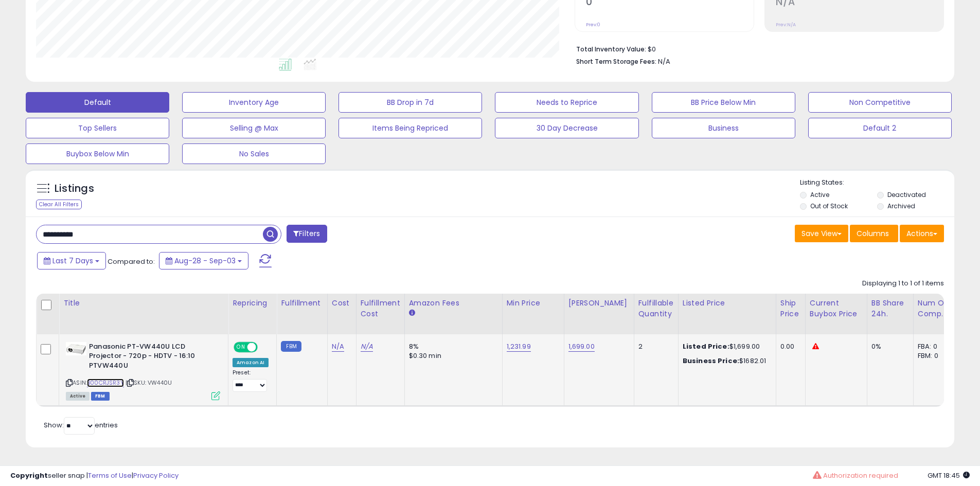 This screenshot has height=486, width=980. Describe the element at coordinates (935, 356) in the screenshot. I see `div: FBM: 0` at that location.